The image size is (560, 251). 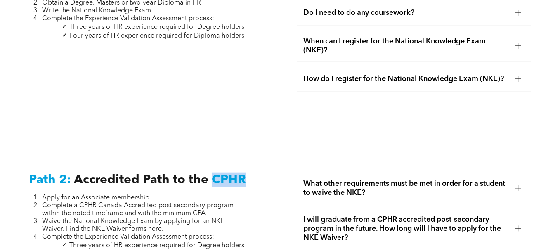 I want to click on span: I will graduate from a CPHR accredited post-secondary program in the future. How long will I have..., so click(x=406, y=229).